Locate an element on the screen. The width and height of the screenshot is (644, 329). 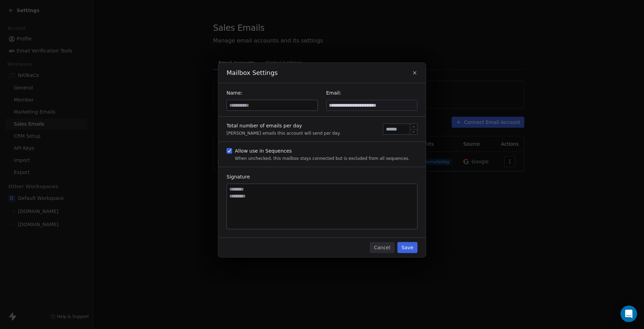
div: Total number of emails per day is located at coordinates (283, 126).